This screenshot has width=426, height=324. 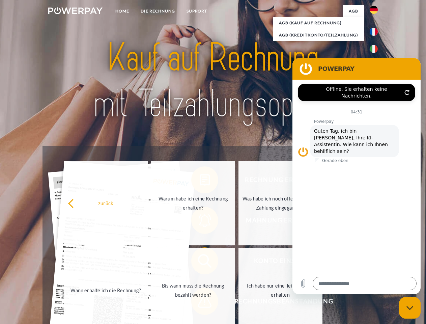 I want to click on img: logo-powerpay-white.svg, so click(x=75, y=11).